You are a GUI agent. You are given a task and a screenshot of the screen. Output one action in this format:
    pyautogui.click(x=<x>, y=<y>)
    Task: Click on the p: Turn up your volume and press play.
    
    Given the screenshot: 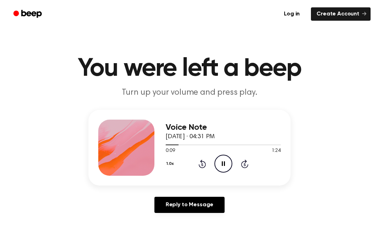 What is the action you would take?
    pyautogui.click(x=189, y=93)
    